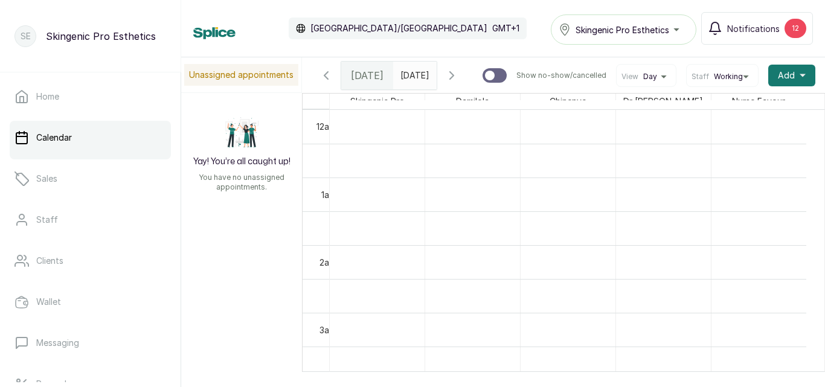  Describe the element at coordinates (622, 30) in the screenshot. I see `span: Skingenic Pro Esthetics` at that location.